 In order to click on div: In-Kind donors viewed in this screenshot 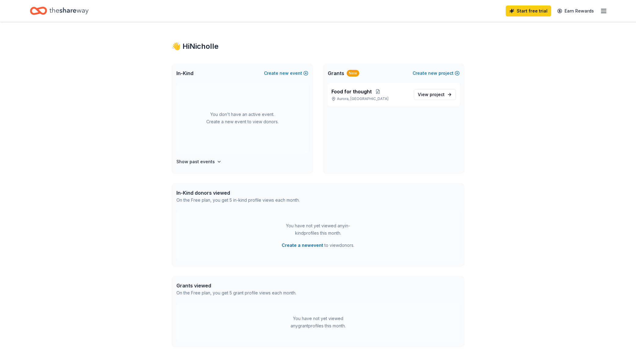, I will do `click(238, 193)`.